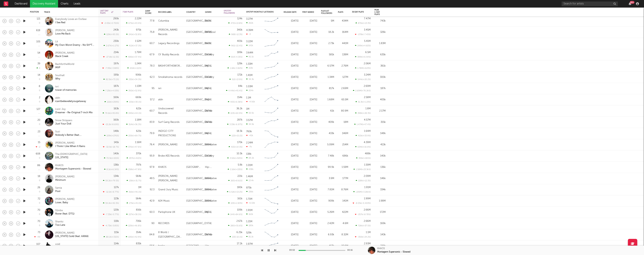  Describe the element at coordinates (69, 12) in the screenshot. I see `div: Track` at that location.